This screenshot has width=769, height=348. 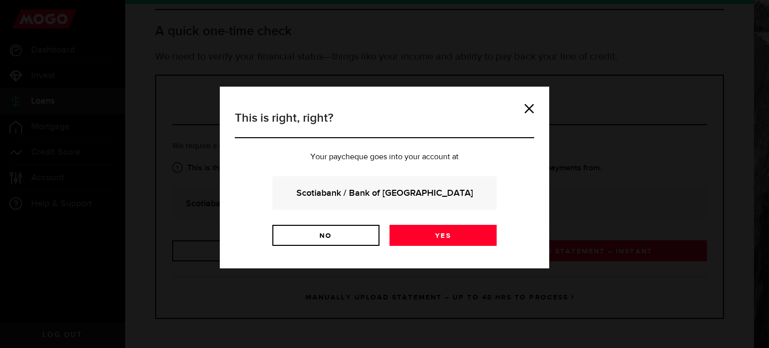 I want to click on button: Open LiveChat chat widget, so click(x=23, y=19).